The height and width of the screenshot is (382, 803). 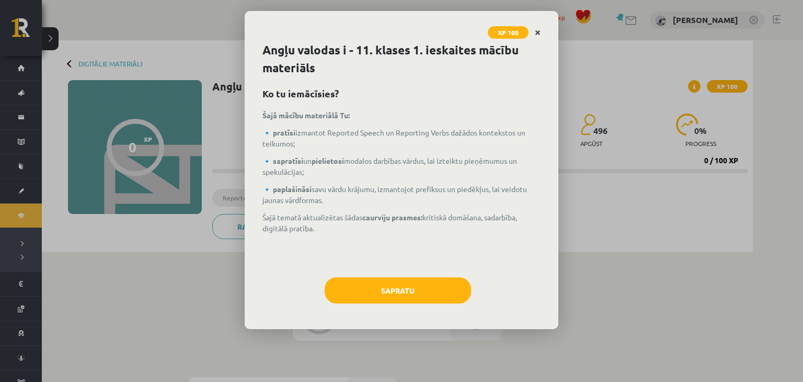 What do you see at coordinates (402, 59) in the screenshot?
I see `h1: Angļu valodas i - 11. klases 1. ieskaites mācību materiāls` at bounding box center [402, 59].